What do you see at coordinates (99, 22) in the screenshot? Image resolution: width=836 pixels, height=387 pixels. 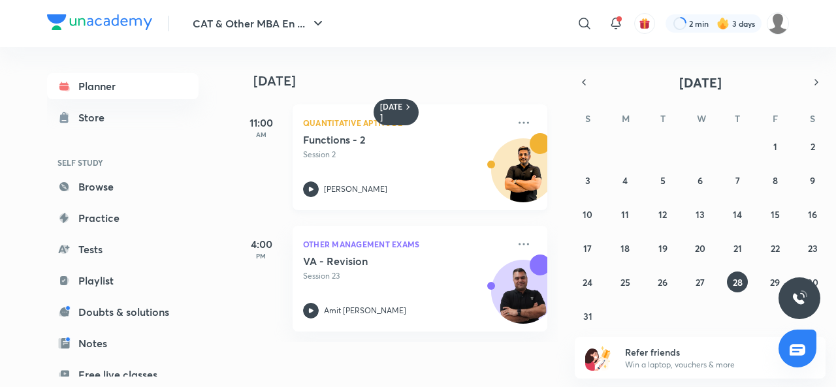 I see `img: Company Logo` at bounding box center [99, 22].